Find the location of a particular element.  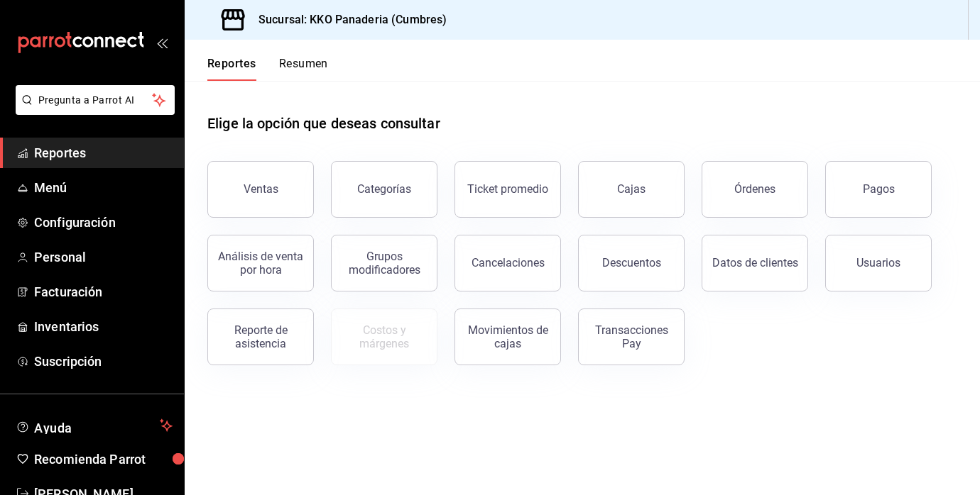

button: Cajas is located at coordinates (631, 190).